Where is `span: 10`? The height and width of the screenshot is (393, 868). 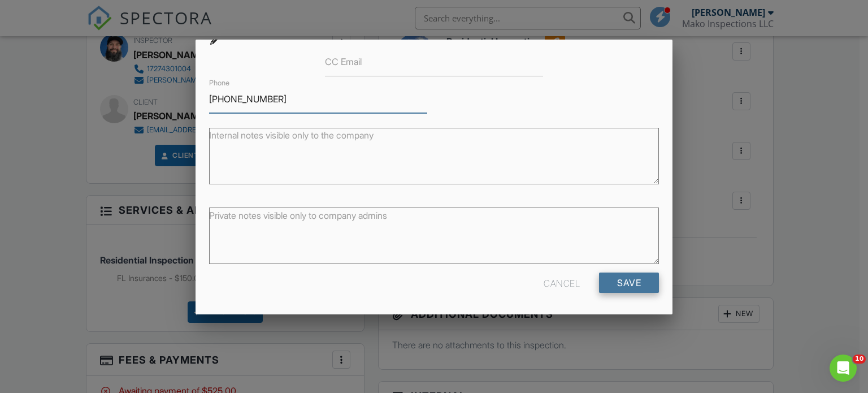
span: 10 is located at coordinates (859, 359).